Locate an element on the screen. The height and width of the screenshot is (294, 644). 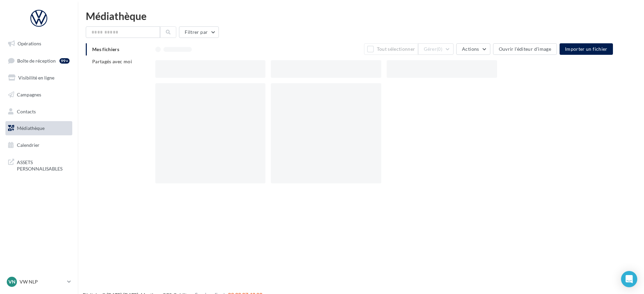
span: Calendrier is located at coordinates (28, 145).